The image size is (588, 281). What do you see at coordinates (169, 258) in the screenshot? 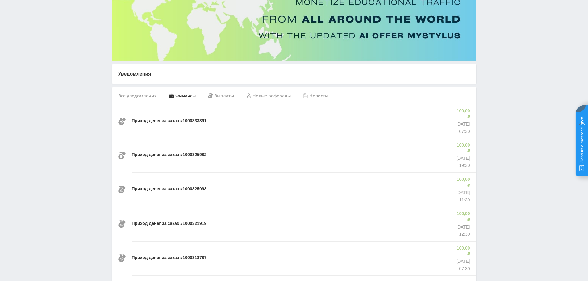
I see `p: Приход денег за заказ #1000318787` at bounding box center [169, 258].